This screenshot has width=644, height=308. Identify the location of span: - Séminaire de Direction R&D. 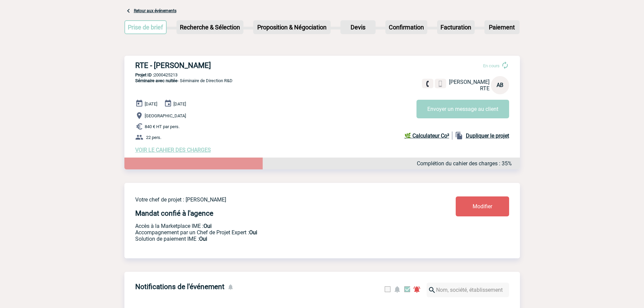
(184, 80).